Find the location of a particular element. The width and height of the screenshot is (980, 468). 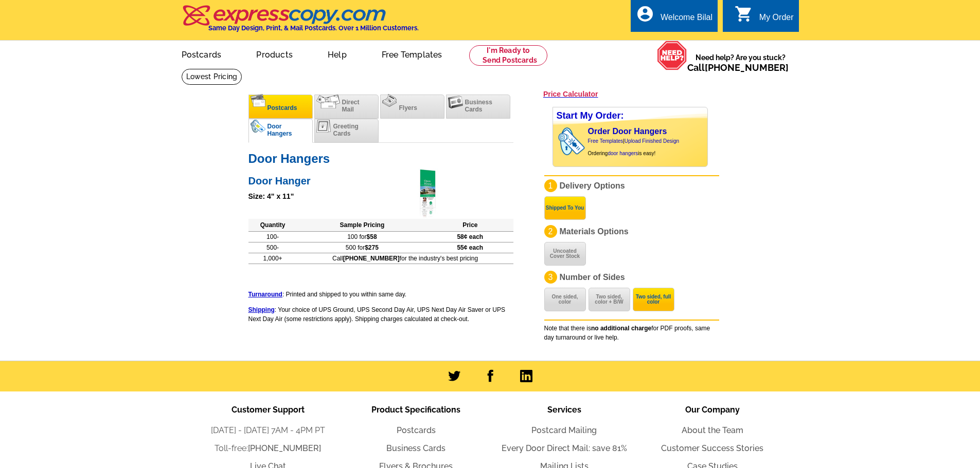

button: Uncoated Cover Stock is located at coordinates (565, 254).